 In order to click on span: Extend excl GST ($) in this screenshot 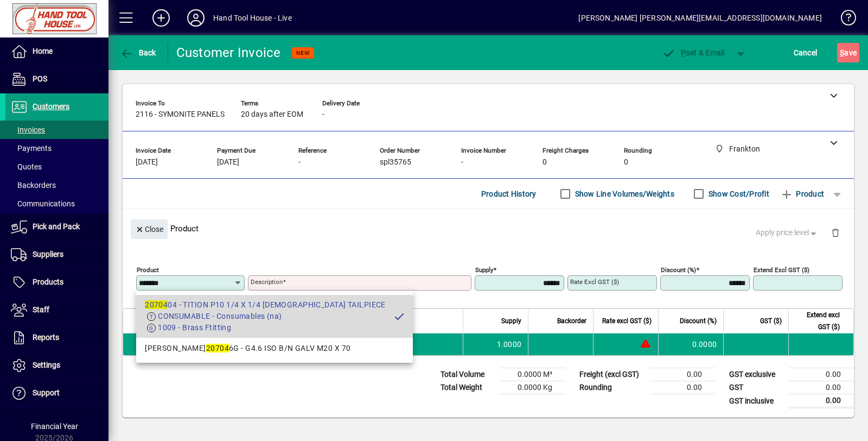, I will do `click(818, 321)`.